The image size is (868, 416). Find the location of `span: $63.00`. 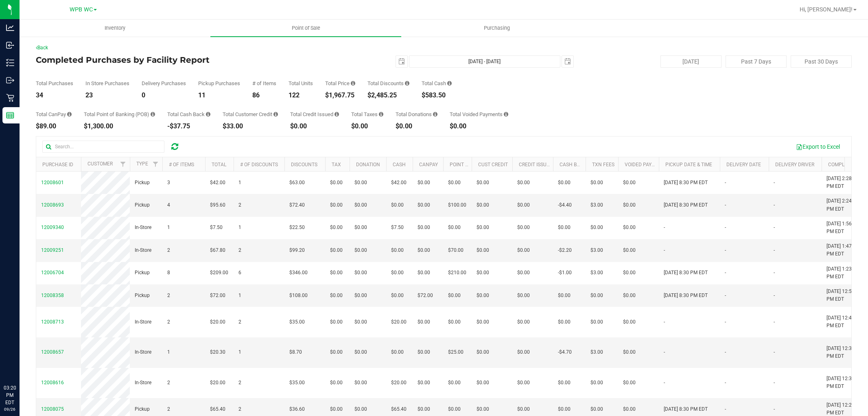

span: $63.00 is located at coordinates (297, 183).